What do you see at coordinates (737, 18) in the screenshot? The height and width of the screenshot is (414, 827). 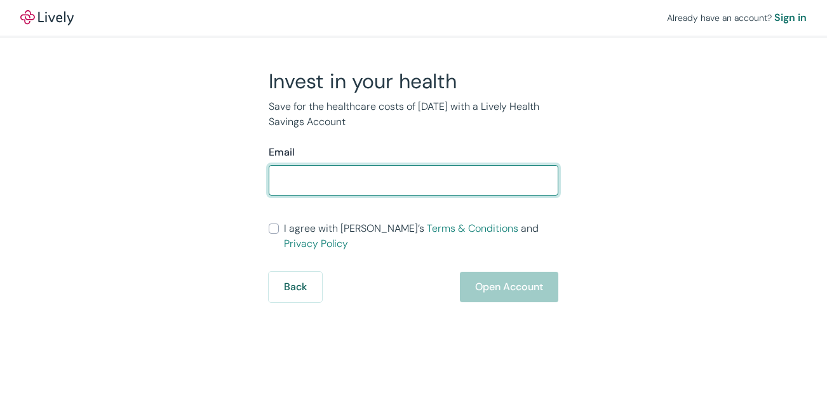 I see `div: Already have an account?` at bounding box center [737, 18].